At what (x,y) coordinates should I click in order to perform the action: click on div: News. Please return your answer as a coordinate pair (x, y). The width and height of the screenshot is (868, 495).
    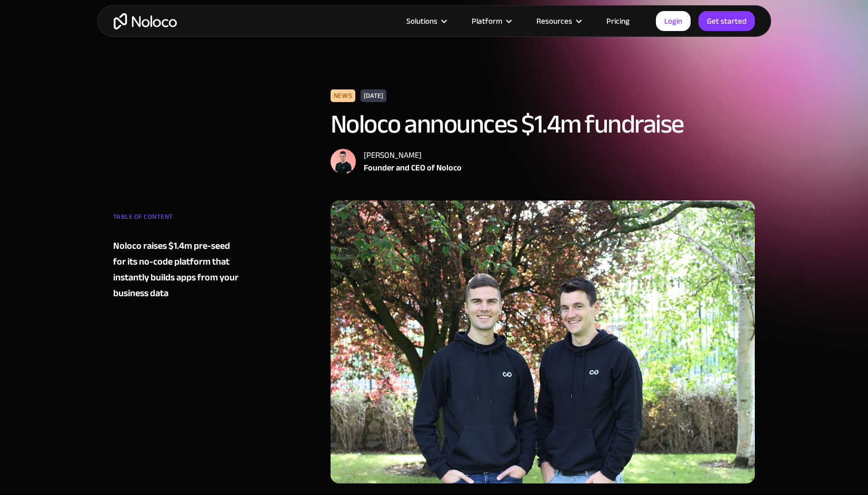
    Looking at the image, I should click on (343, 96).